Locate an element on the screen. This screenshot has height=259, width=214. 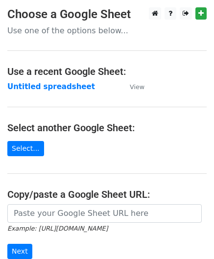
h4: Copy/paste a Google Sheet URL: is located at coordinates (107, 194).